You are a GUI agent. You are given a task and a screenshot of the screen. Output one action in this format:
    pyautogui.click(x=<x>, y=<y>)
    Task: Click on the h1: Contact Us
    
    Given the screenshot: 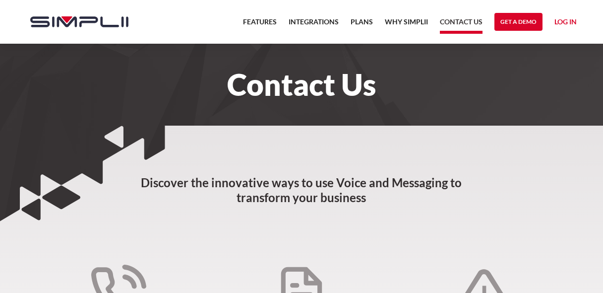 What is the action you would take?
    pyautogui.click(x=302, y=84)
    